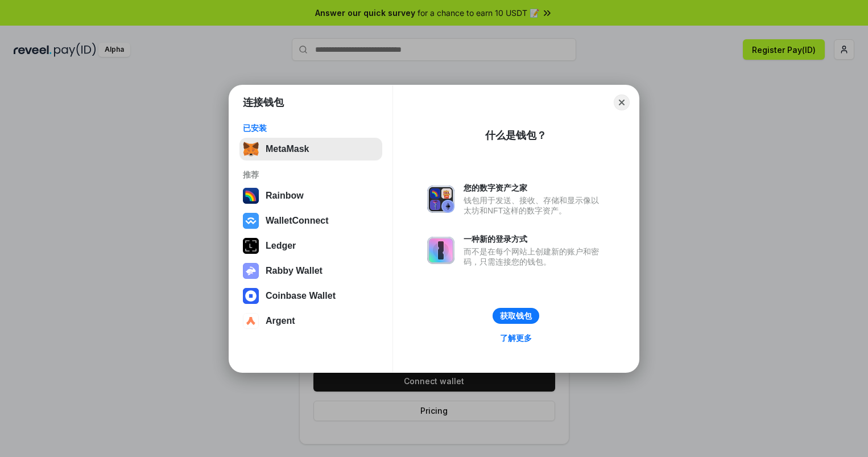 The width and height of the screenshot is (868, 457). Describe the element at coordinates (251, 149) in the screenshot. I see `img: svg+xml,%3Csvg%20fill%3D%22none%22%20height%3D%2233%22%20viewBox%3D%220%200%2035%2033%22%20width%...` at that location.